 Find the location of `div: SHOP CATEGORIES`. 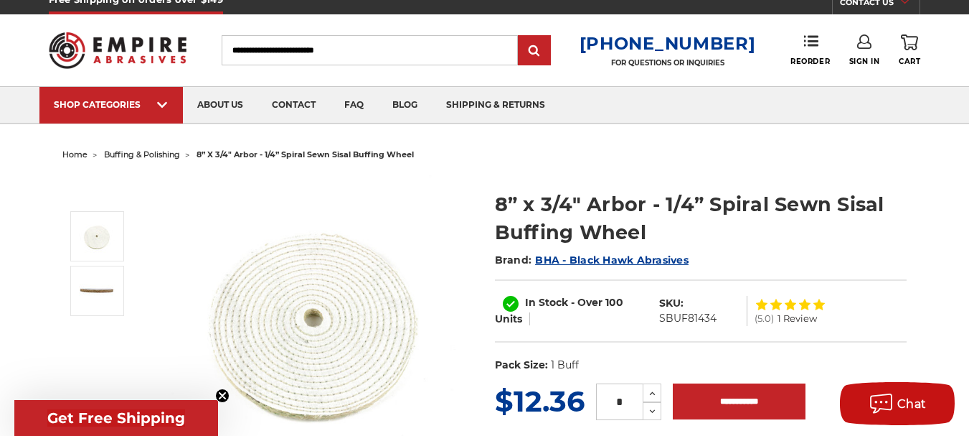

div: SHOP CATEGORIES is located at coordinates (111, 104).